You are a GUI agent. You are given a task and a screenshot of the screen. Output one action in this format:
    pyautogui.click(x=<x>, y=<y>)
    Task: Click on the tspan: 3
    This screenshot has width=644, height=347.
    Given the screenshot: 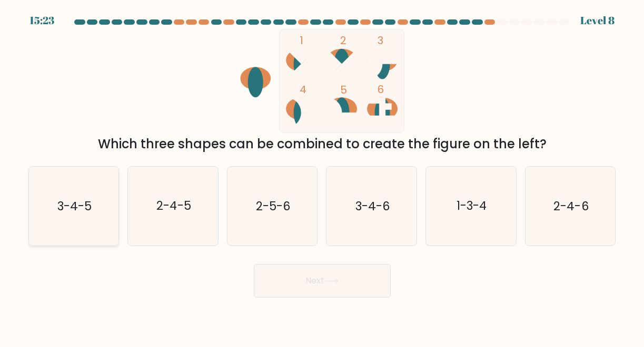 What is the action you would take?
    pyautogui.click(x=380, y=40)
    